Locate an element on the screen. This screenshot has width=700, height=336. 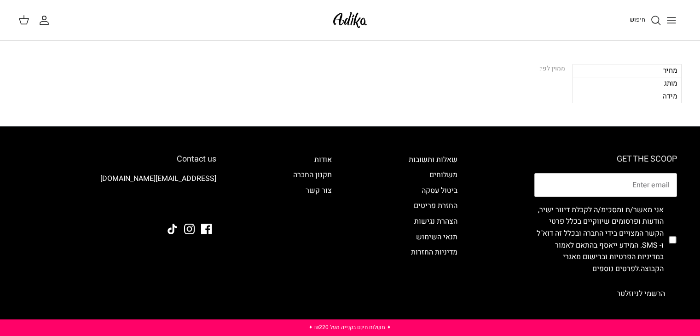
a: ביטול עסקה is located at coordinates (439, 190).